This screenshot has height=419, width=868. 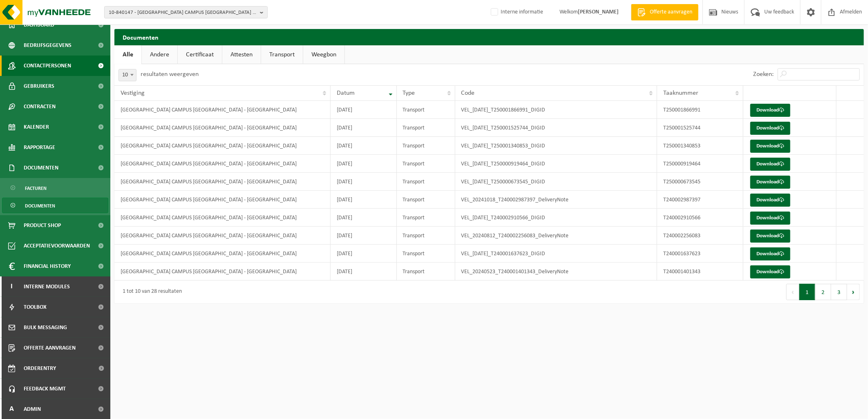 I want to click on span: Offerte aanvragen, so click(x=671, y=12).